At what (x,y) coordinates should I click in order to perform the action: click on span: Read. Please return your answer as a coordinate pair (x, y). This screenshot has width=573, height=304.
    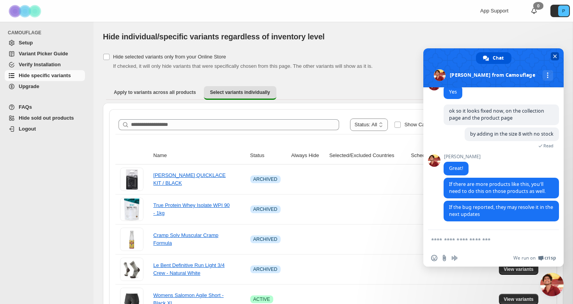
    Looking at the image, I should click on (549, 146).